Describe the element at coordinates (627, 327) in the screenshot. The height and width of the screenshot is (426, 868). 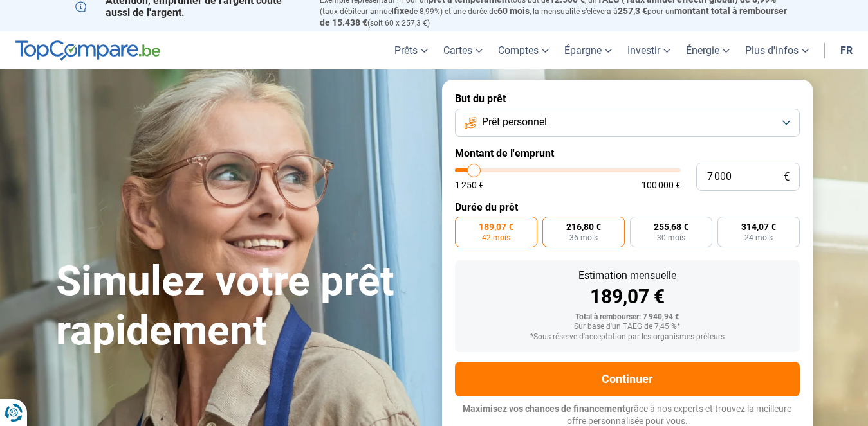
I see `div: Sur base d'un TAEG de 7,45 %*` at that location.